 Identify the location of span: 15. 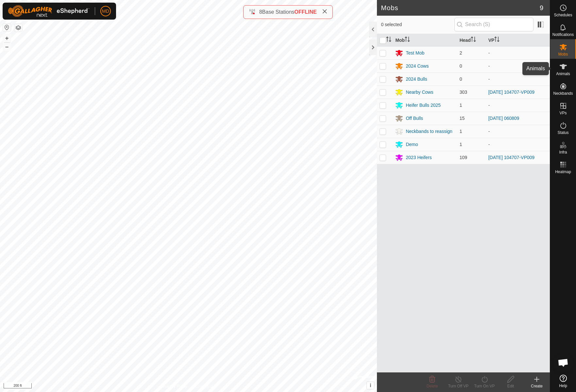
(462, 118).